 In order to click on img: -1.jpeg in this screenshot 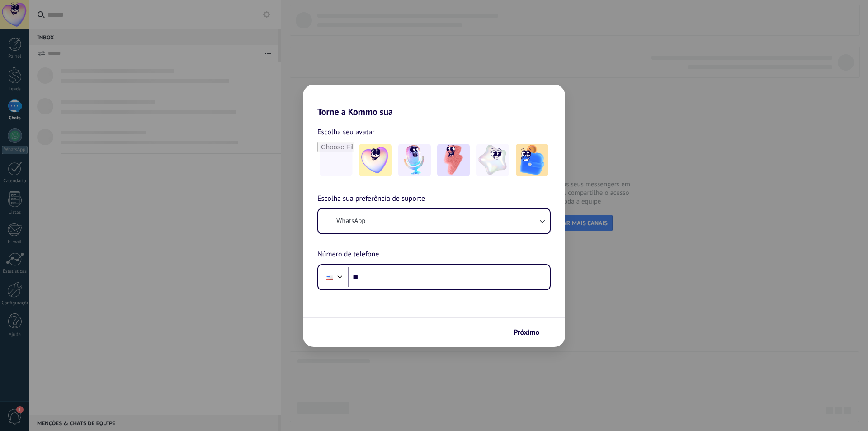, I will do `click(375, 160)`.